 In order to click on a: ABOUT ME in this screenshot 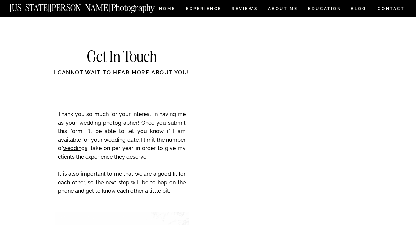, I will do `click(283, 9)`.